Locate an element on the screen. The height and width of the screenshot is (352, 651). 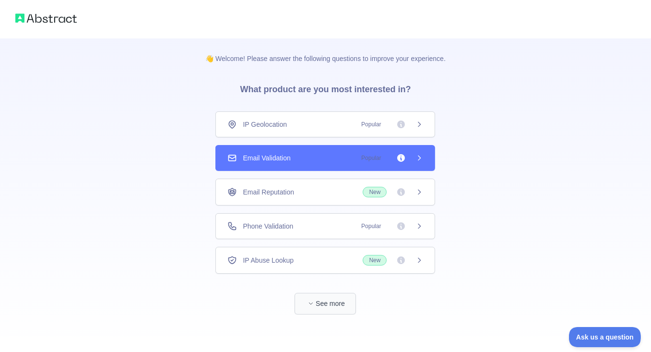
span: Phone Validation is located at coordinates (268, 226).